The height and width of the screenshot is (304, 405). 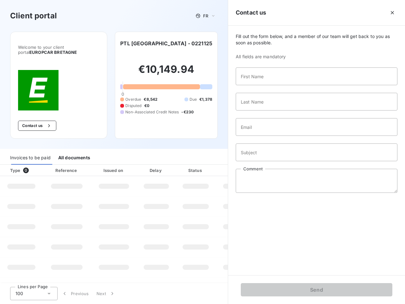 What do you see at coordinates (193, 99) in the screenshot?
I see `span: Due` at bounding box center [193, 99].